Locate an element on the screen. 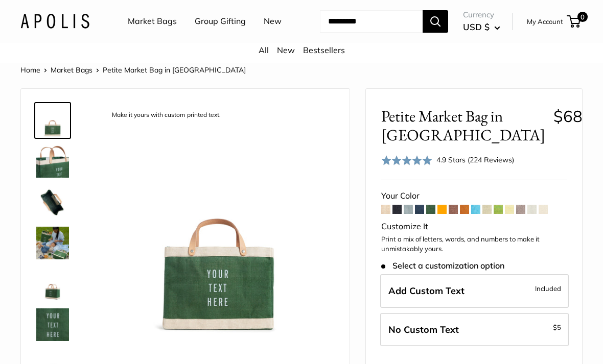 Image resolution: width=603 pixels, height=364 pixels. a: description_Spacious inner area with room for everything. Plus water-resistant lining. is located at coordinates (53, 202).